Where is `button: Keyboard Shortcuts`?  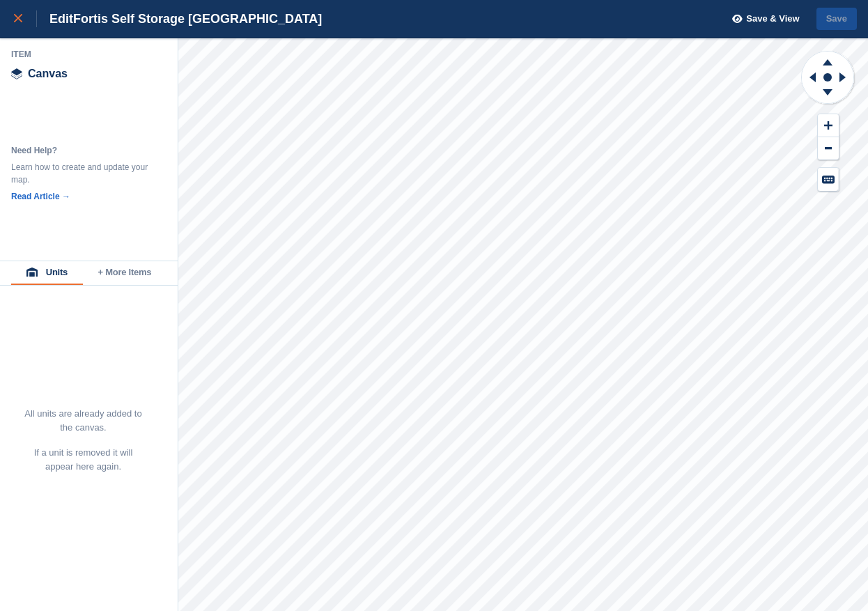 button: Keyboard Shortcuts is located at coordinates (828, 179).